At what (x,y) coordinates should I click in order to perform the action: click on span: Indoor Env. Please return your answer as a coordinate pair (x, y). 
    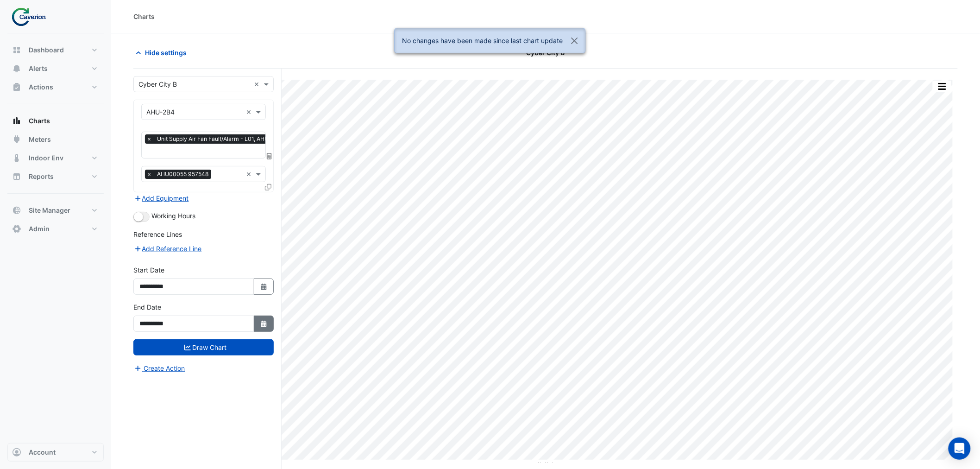
    Looking at the image, I should click on (46, 158).